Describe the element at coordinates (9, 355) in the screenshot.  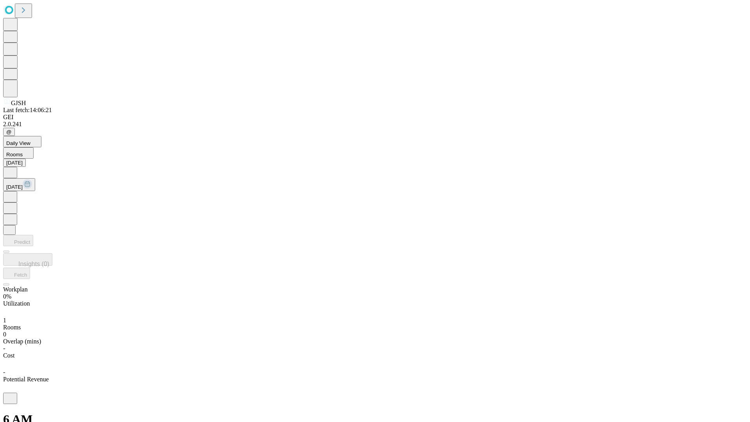
I see `span: Cost` at that location.